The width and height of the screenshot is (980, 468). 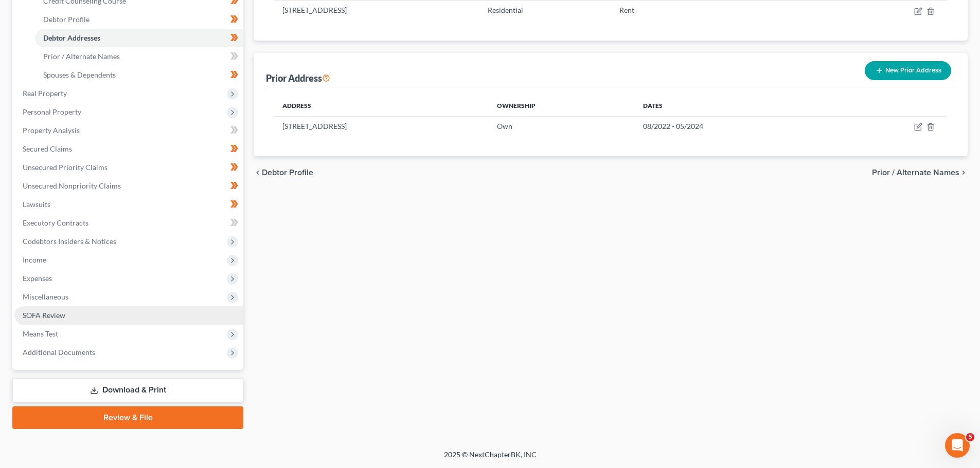 I want to click on a: Unsecured Priority Claims, so click(x=128, y=167).